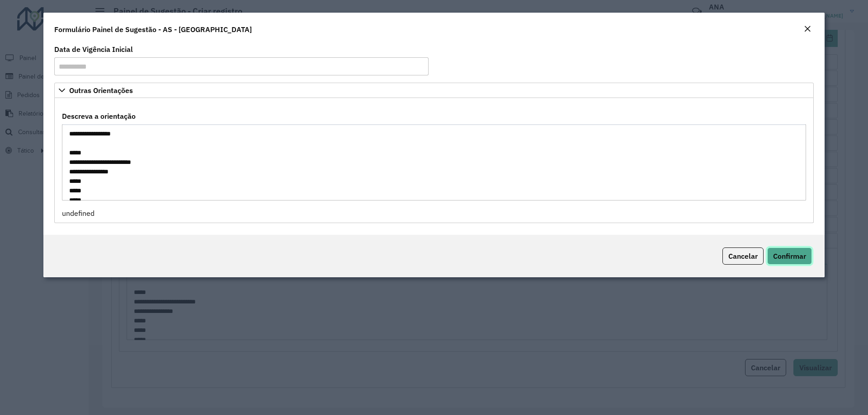 The width and height of the screenshot is (868, 415). I want to click on span: Cancelar, so click(742, 256).